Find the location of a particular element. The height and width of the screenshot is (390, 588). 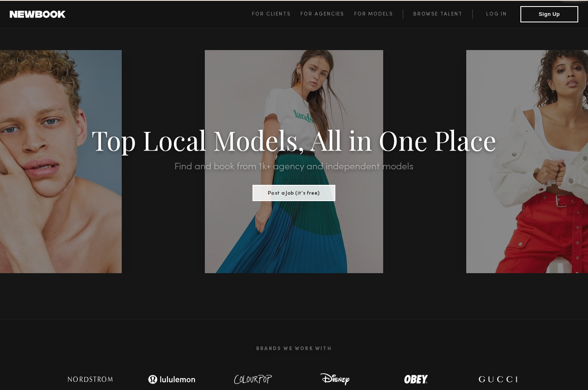

img: logo-colour-pop.svg is located at coordinates (253, 379).